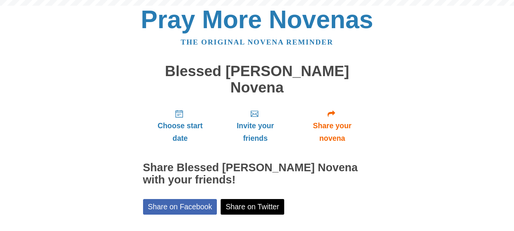  Describe the element at coordinates (332, 125) in the screenshot. I see `a: Share your novena` at that location.